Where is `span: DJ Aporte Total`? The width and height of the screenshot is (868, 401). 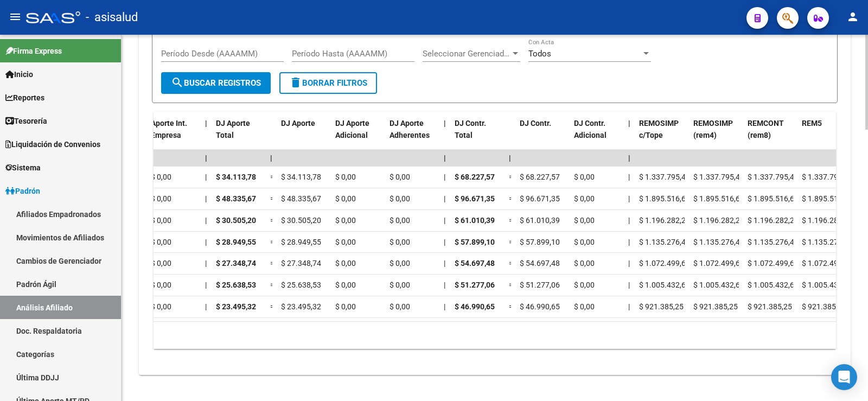
span: DJ Aporte Total is located at coordinates (233, 129).